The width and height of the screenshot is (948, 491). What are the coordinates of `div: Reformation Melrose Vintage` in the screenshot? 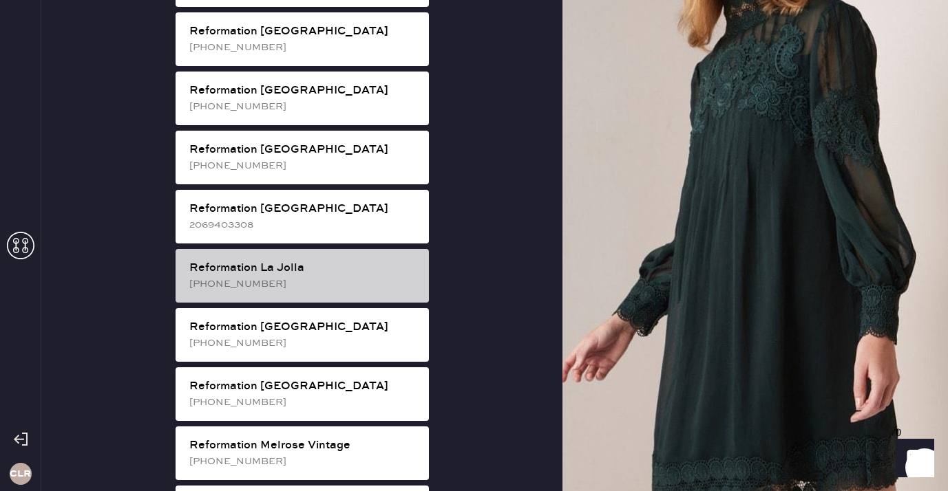 It's located at (303, 446).